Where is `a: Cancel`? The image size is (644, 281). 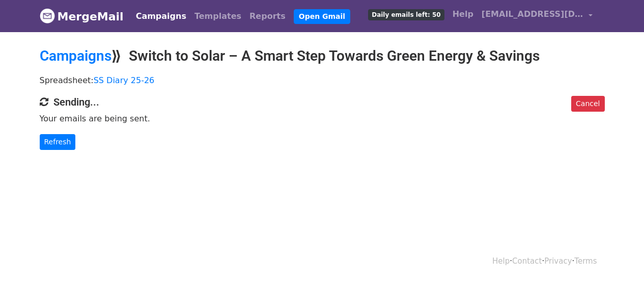
a: Cancel is located at coordinates (588, 103).